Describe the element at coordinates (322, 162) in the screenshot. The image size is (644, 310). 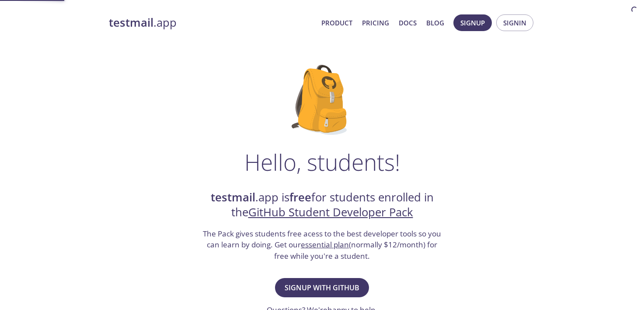
I see `h1: Hello, students!` at that location.